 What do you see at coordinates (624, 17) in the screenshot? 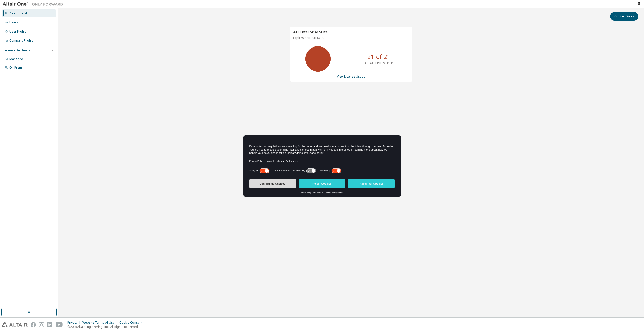
I see `button: Contact Sales` at bounding box center [624, 17].